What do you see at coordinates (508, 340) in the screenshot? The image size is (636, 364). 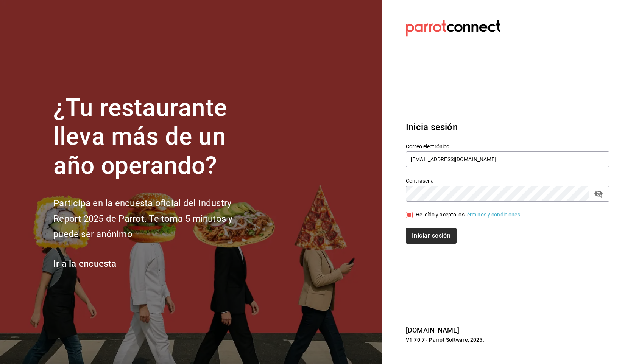 I see `p: V1.70.7 - Parrot Software, 2025.` at bounding box center [508, 340].